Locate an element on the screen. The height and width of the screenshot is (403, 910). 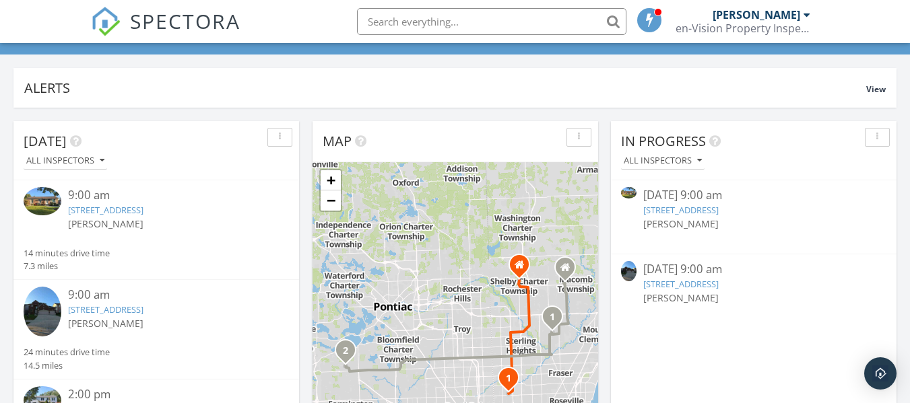
div: 2:00 pm is located at coordinates (168, 395).